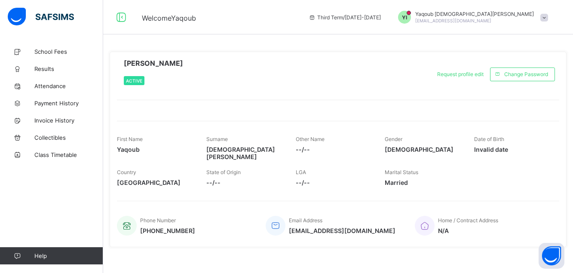 Image resolution: width=573 pixels, height=273 pixels. Describe the element at coordinates (41, 17) in the screenshot. I see `img: safsims` at that location.